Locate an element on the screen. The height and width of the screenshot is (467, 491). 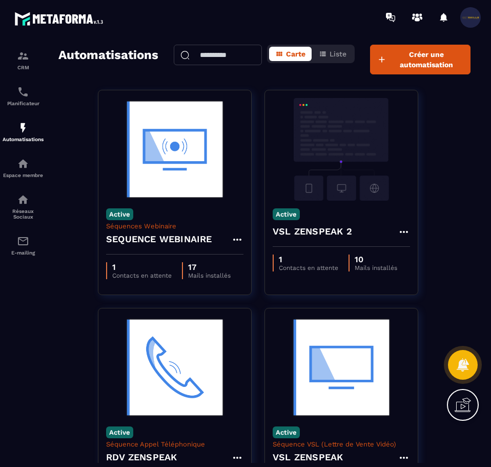
span: Créer une automatisation is located at coordinates (427, 59).